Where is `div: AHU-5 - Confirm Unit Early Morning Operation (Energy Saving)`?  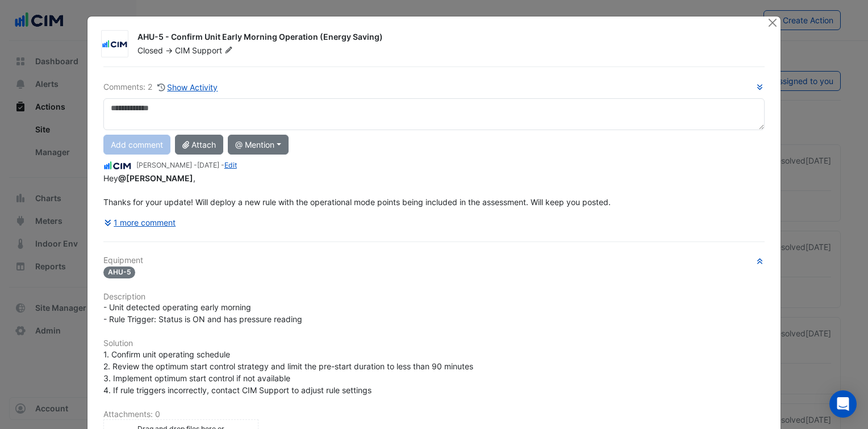
div: AHU-5 - Confirm Unit Early Morning Operation (Energy Saving) is located at coordinates (445, 38).